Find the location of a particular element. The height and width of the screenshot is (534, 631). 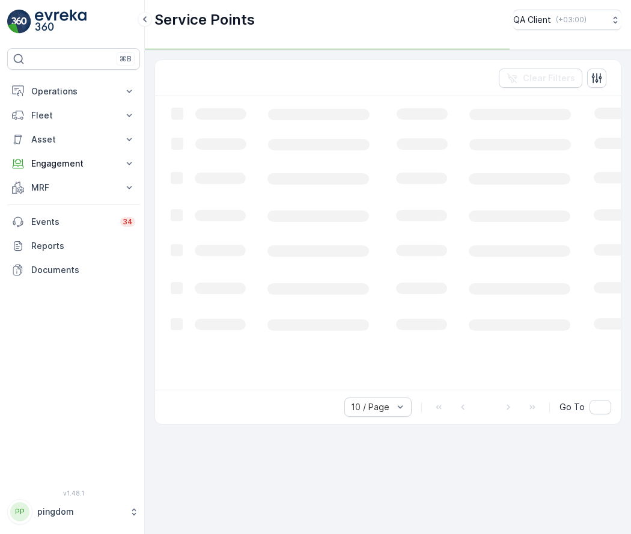

p: Events is located at coordinates (72, 222).